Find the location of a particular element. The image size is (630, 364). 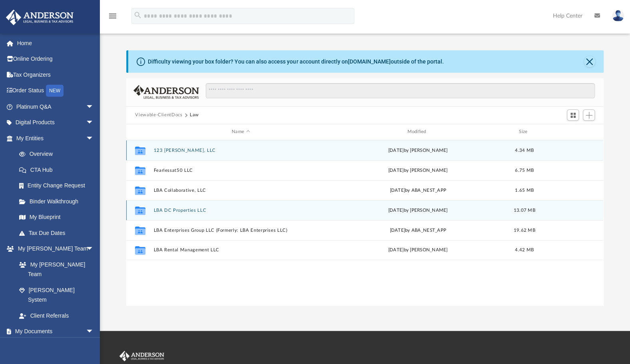

button: Add is located at coordinates (589, 115).